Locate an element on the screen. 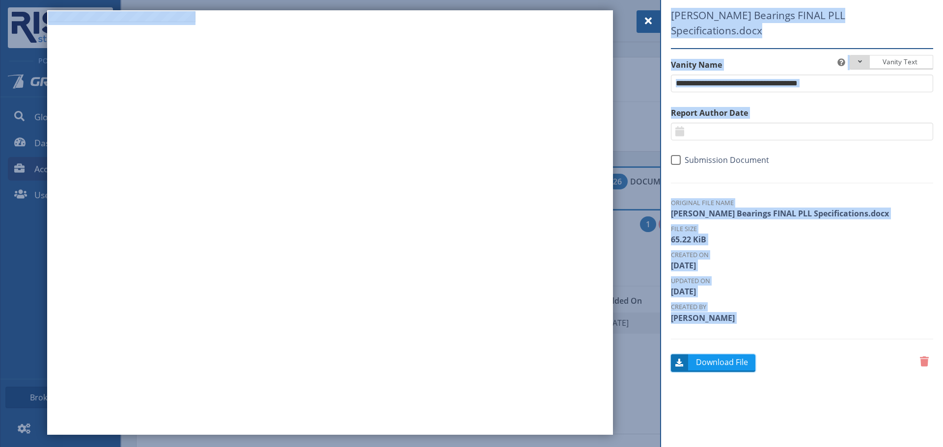 The image size is (943, 447). span: Download File is located at coordinates (722, 362).